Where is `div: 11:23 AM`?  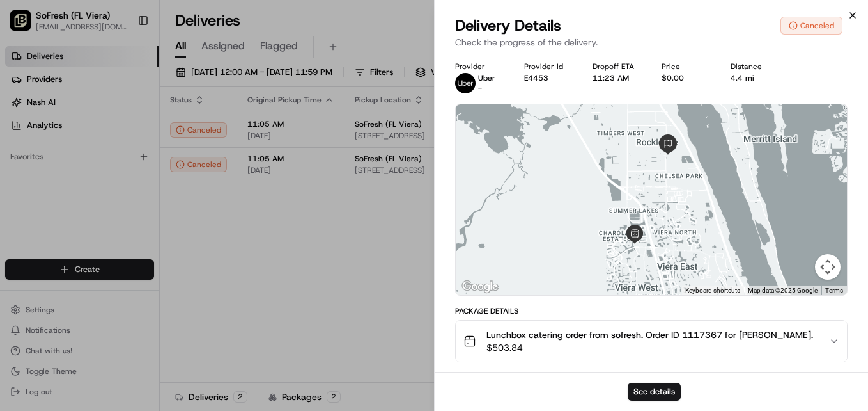
div: 11:23 AM is located at coordinates (617, 78).